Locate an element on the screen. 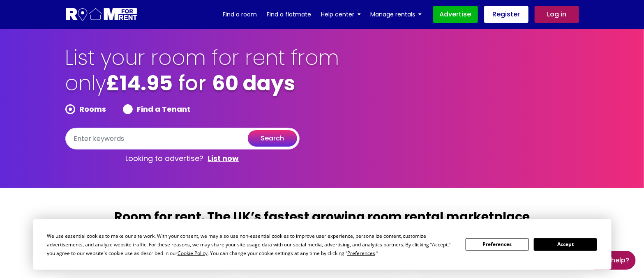 Image resolution: width=644 pixels, height=278 pixels. button: search is located at coordinates (273, 138).